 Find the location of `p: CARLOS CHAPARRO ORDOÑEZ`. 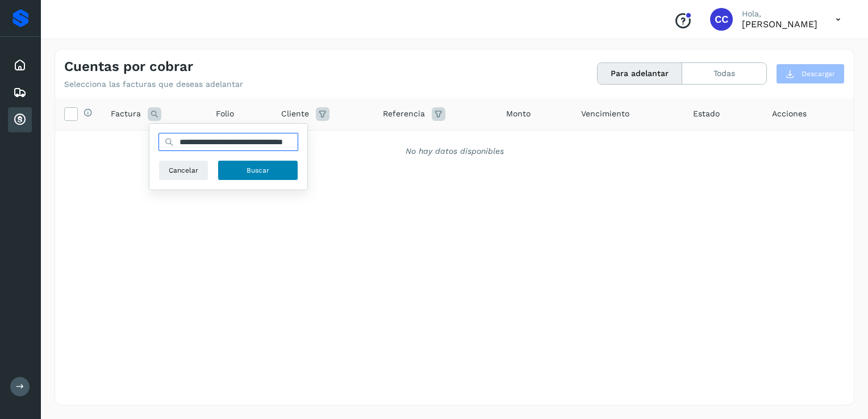

p: CARLOS CHAPARRO ORDOÑEZ is located at coordinates (779, 24).